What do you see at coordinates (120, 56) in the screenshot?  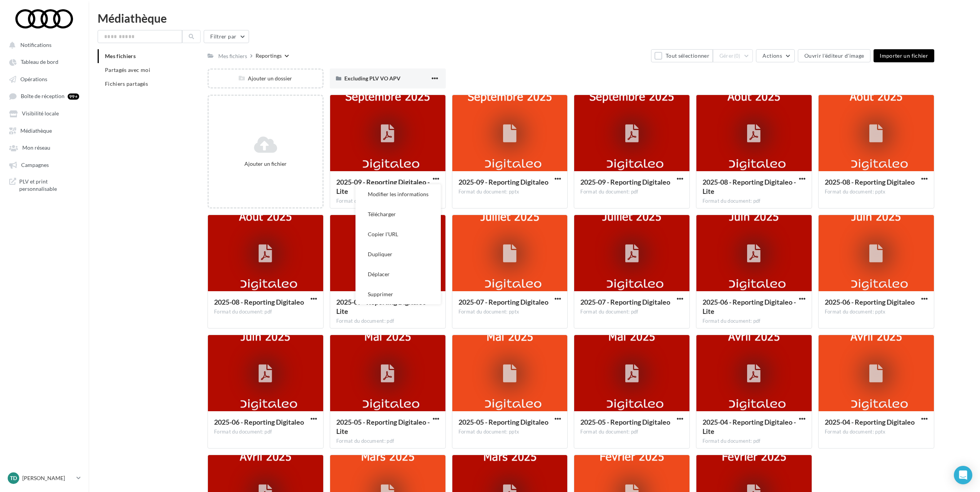 I see `span: Mes fichiers` at bounding box center [120, 56].